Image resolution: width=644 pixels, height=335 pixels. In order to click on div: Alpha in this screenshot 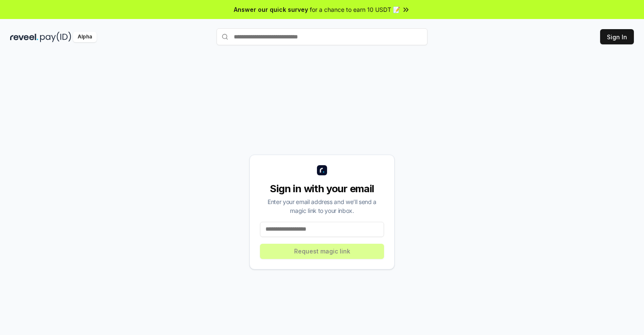, I will do `click(85, 37)`.